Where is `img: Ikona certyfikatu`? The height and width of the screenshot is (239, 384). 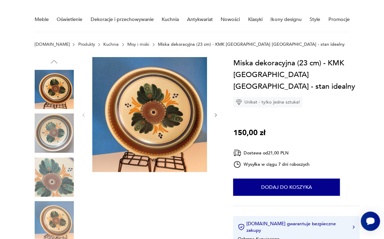
img: Ikona certyfikatu is located at coordinates (241, 227).